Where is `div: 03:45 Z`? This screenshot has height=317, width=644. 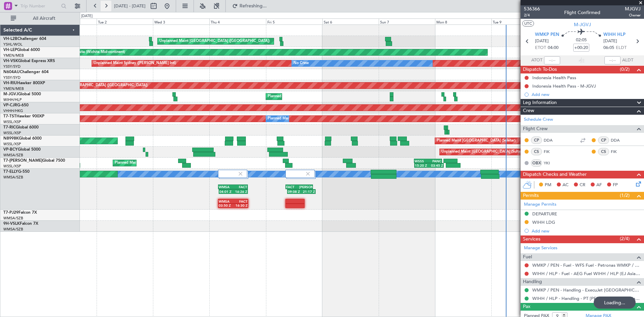
div: 03:45 Z is located at coordinates (436, 165).